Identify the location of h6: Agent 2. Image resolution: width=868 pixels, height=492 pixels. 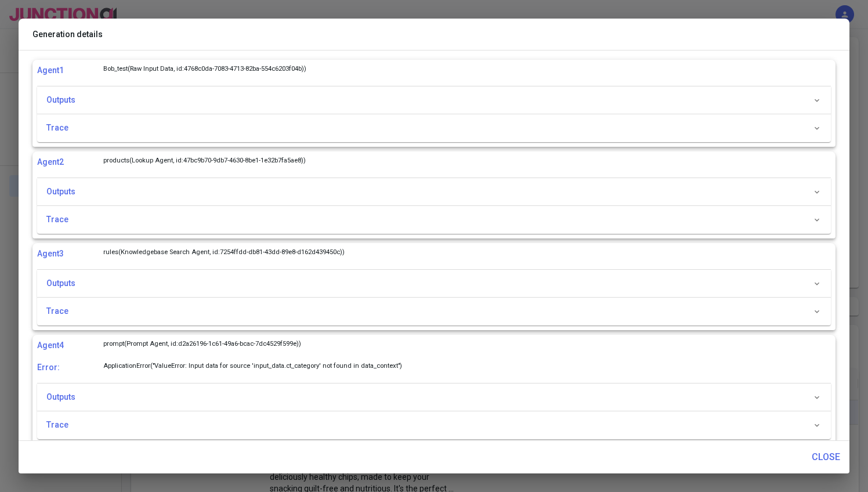
(70, 163).